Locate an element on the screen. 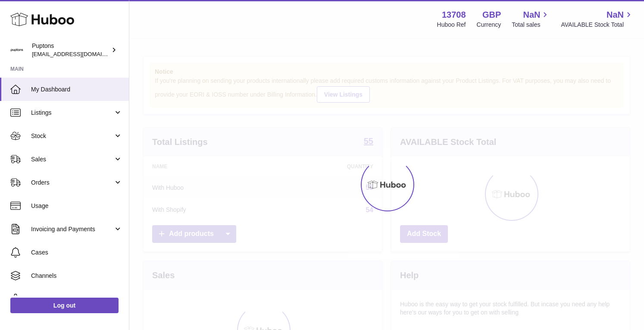 This screenshot has height=330, width=644. strong: GBP is located at coordinates (492, 15).